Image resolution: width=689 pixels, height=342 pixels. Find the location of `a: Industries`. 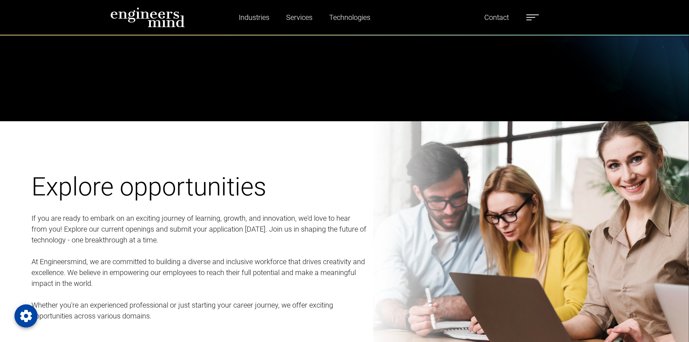

a: Industries is located at coordinates (254, 17).